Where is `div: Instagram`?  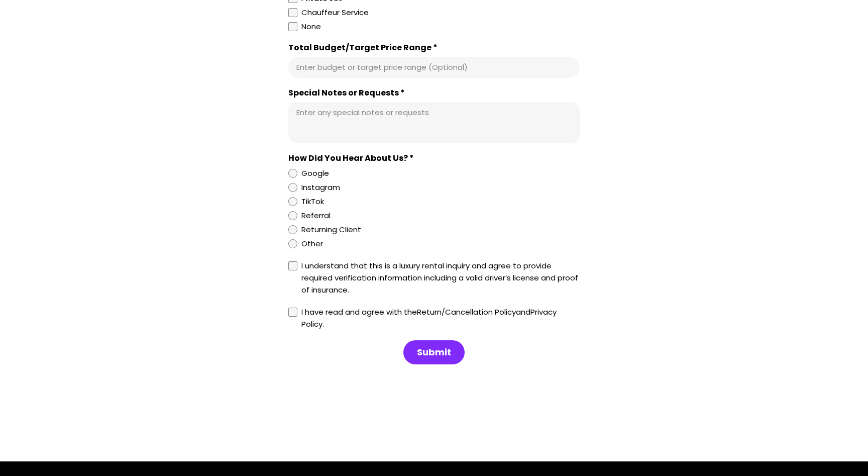
div: Instagram is located at coordinates (321, 187).